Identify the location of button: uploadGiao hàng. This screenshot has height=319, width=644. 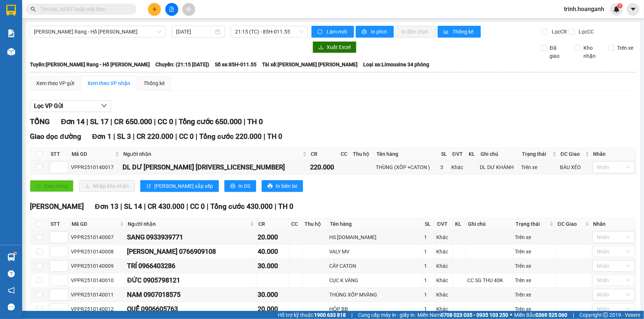
(52, 186).